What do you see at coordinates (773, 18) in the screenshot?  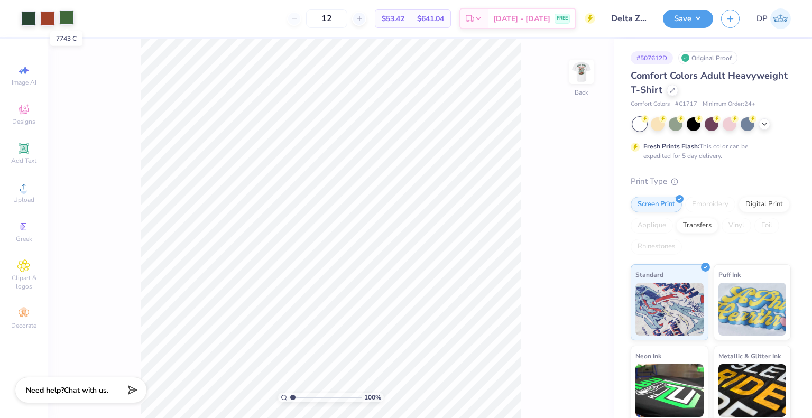 I see `a: DP` at bounding box center [773, 18].